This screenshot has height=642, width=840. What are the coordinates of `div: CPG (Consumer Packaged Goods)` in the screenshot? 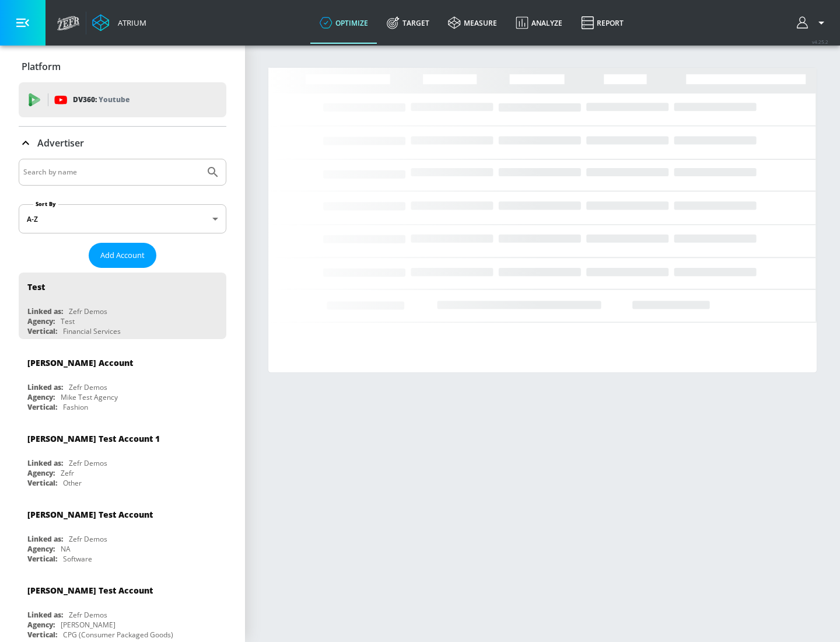 It's located at (118, 635).